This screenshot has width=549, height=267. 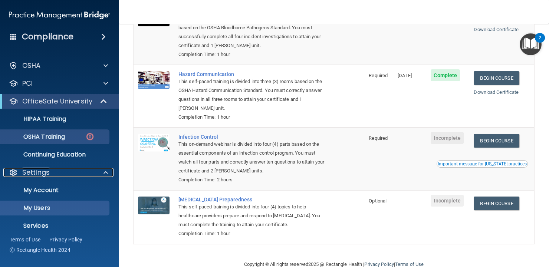 I want to click on p: PCI, so click(x=27, y=83).